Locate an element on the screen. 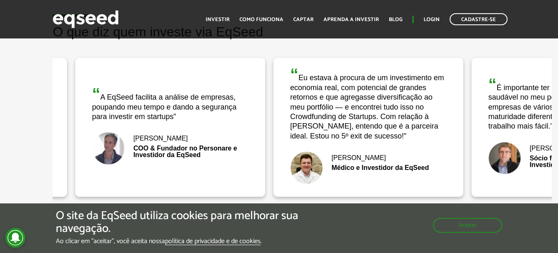 Image resolution: width=558 pixels, height=253 pixels. p: Ao clicar em "aceitar", você aceita nossa . is located at coordinates (190, 241).